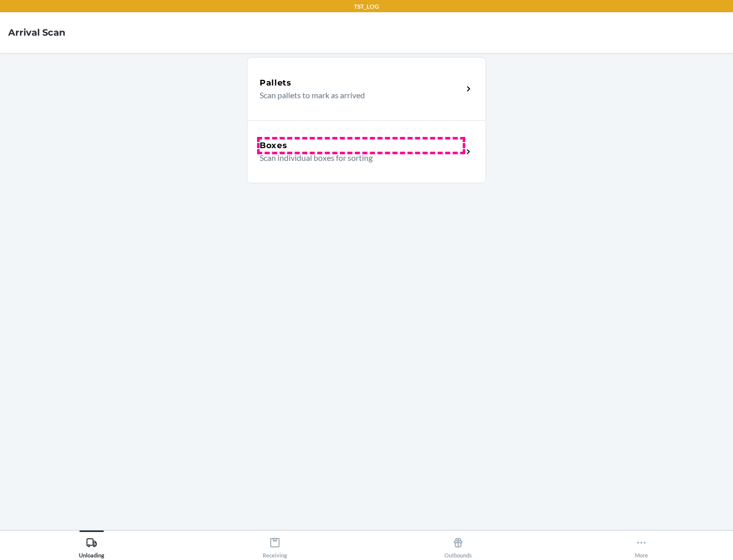  What do you see at coordinates (275, 83) in the screenshot?
I see `h5: Pallets` at bounding box center [275, 83].